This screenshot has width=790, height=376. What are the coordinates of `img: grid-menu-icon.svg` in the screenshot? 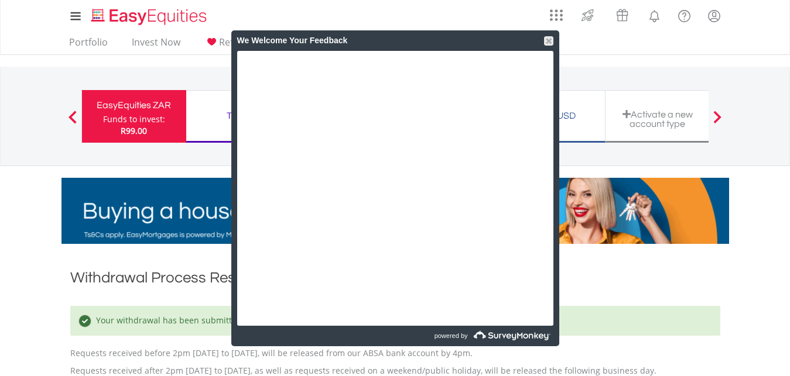 It's located at (556, 15).